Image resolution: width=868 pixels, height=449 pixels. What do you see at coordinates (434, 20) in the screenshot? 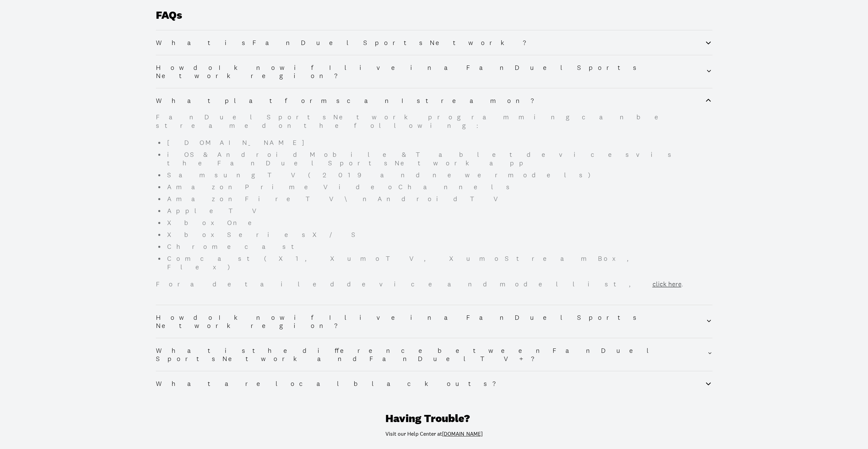
I see `h1: FAQs` at bounding box center [434, 20].